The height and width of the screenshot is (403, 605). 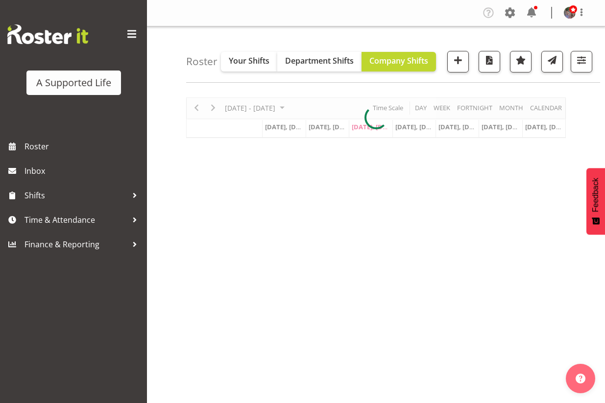 What do you see at coordinates (249, 61) in the screenshot?
I see `span: Your Shifts` at bounding box center [249, 61].